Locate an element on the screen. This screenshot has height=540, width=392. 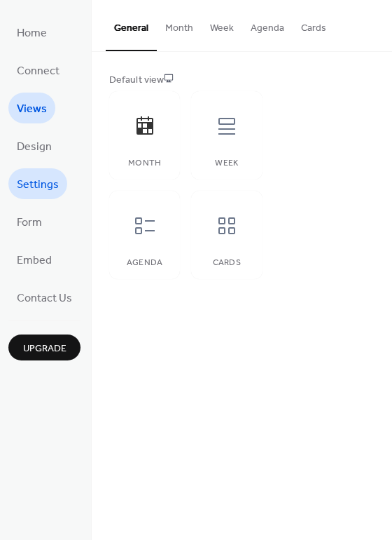
a: Embed is located at coordinates (35, 259).